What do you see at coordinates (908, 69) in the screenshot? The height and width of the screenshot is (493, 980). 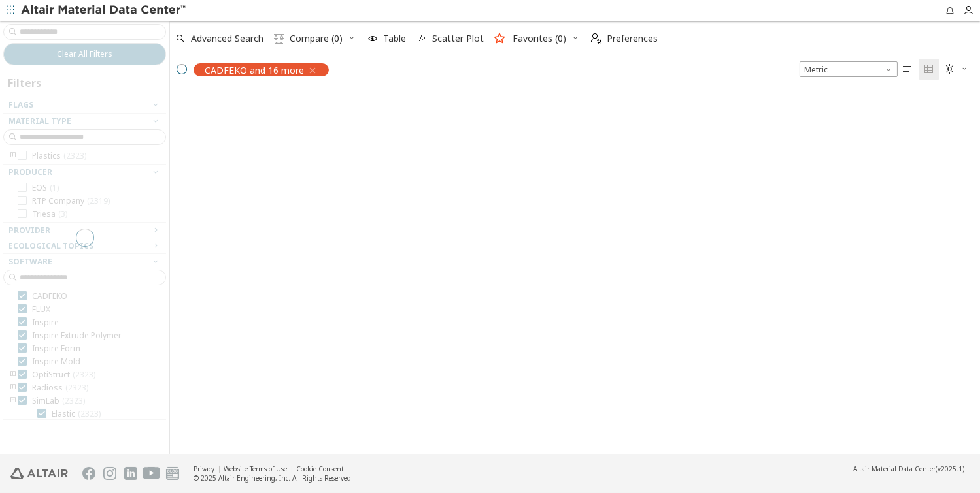 I see `button: Table View` at bounding box center [908, 69].